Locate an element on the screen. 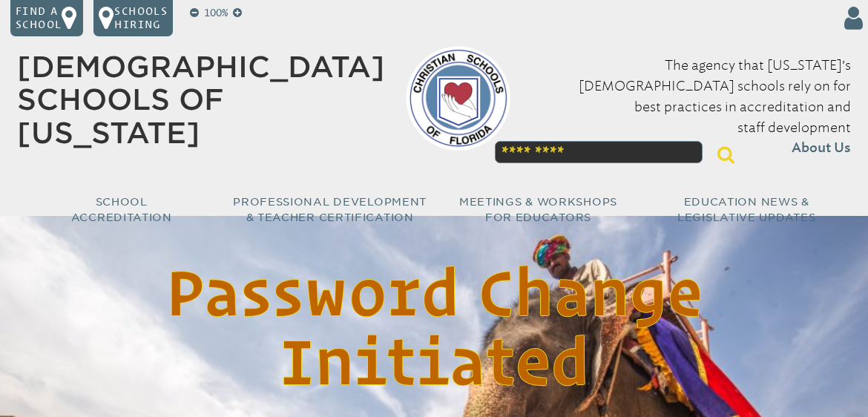 This screenshot has height=417, width=868. span: School Accreditation is located at coordinates (121, 209).